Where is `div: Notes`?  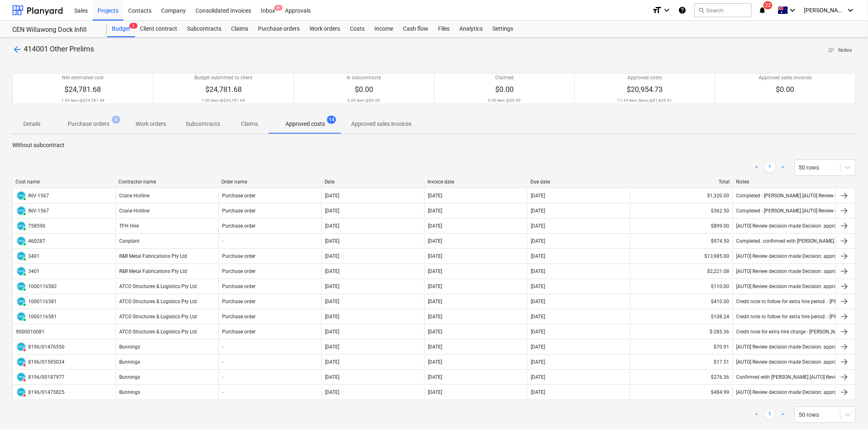 div: Notes is located at coordinates (785, 182).